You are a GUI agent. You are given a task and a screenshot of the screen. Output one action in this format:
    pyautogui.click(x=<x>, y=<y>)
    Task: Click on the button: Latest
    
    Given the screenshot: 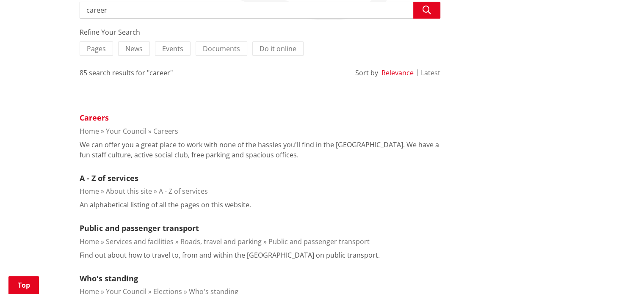 What is the action you would take?
    pyautogui.click(x=431, y=73)
    